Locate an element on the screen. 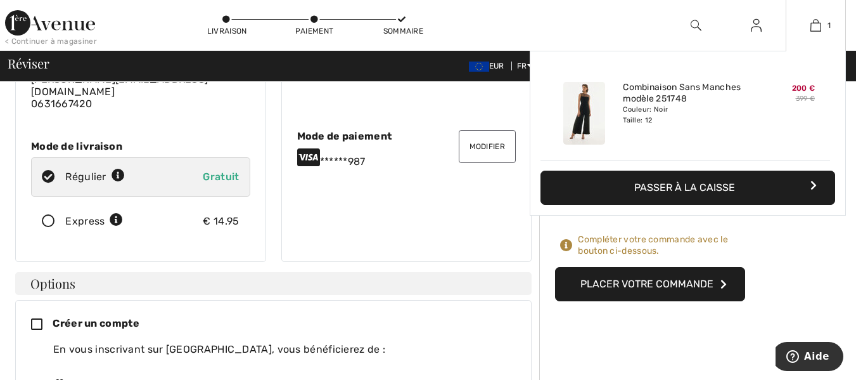  img: Mes infos is located at coordinates (756, 25).